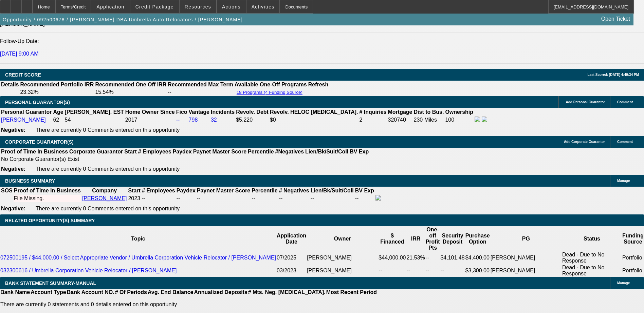 The width and height of the screenshot is (644, 313). I want to click on td: $3,300.00, so click(478, 271).